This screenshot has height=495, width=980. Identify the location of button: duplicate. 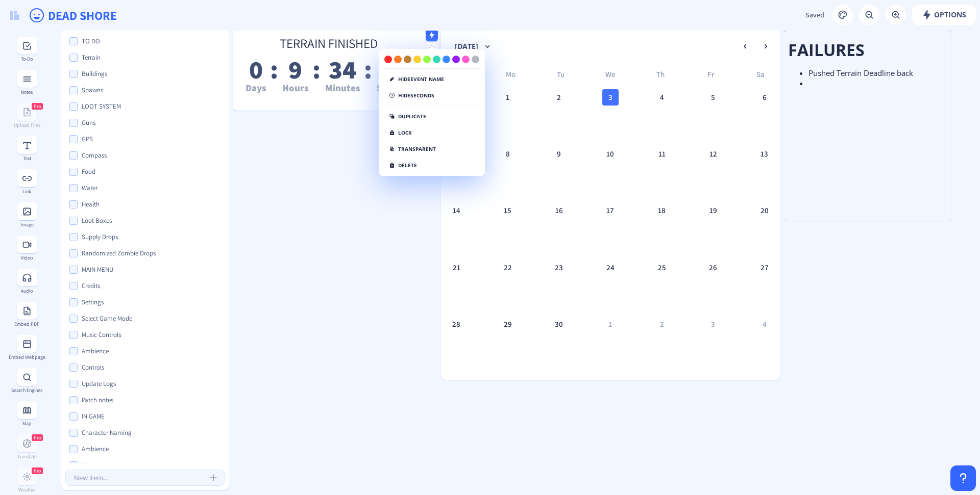
(407, 116).